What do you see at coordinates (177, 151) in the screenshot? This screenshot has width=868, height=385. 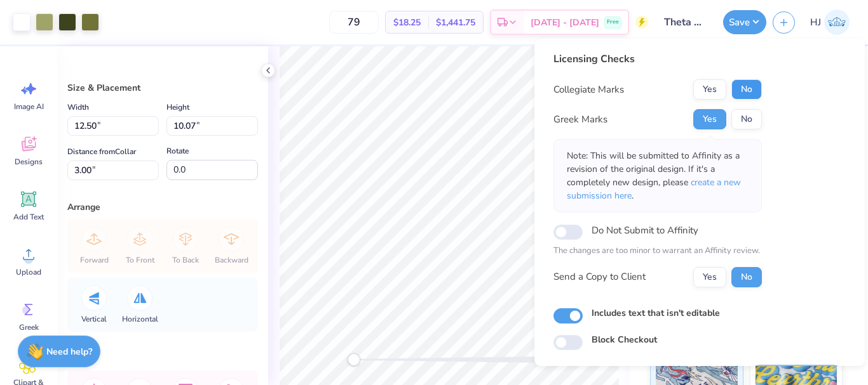 I see `label: Rotate` at bounding box center [177, 151].